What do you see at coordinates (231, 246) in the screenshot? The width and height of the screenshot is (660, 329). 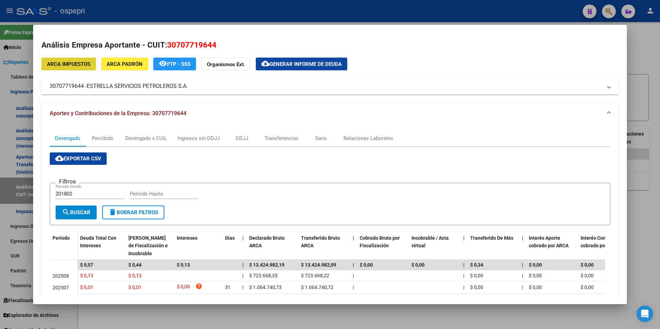 I see `datatable-header-cell: Dias` at bounding box center [231, 246].